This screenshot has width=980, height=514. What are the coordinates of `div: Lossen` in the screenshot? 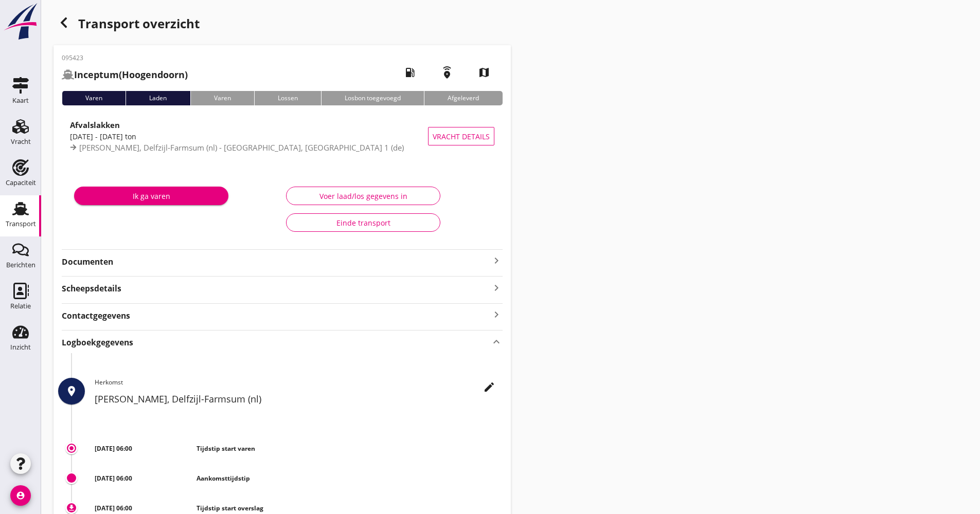 It's located at (287, 98).